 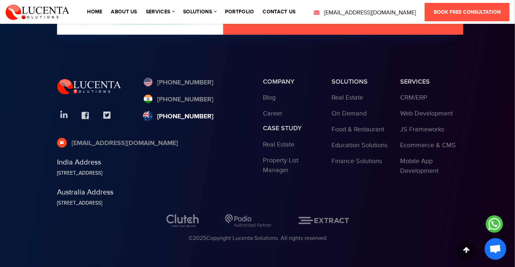 What do you see at coordinates (200, 12) in the screenshot?
I see `a: solutions` at bounding box center [200, 12].